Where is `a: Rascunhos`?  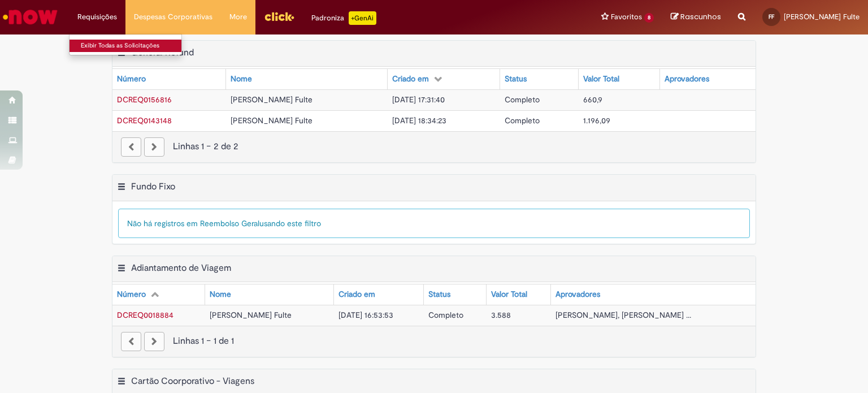
a: Rascunhos is located at coordinates (696, 17).